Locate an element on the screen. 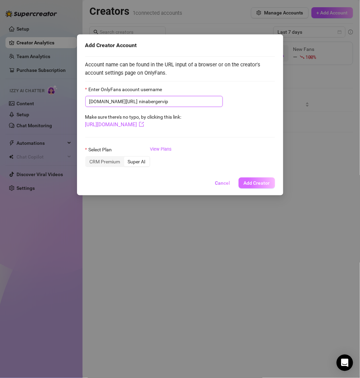 The height and width of the screenshot is (378, 360). input: Enter OnlyFans account username is located at coordinates (179, 101).